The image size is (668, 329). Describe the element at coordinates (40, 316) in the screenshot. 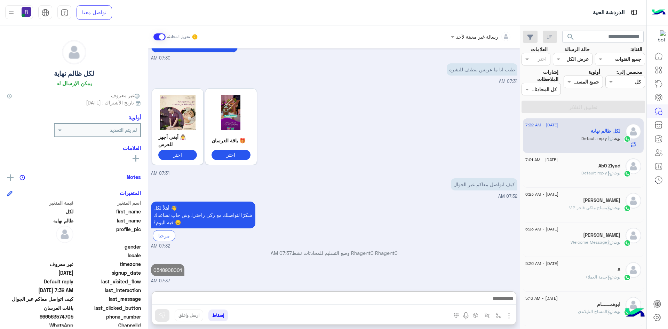

I see `span: 966563574705` at that location.